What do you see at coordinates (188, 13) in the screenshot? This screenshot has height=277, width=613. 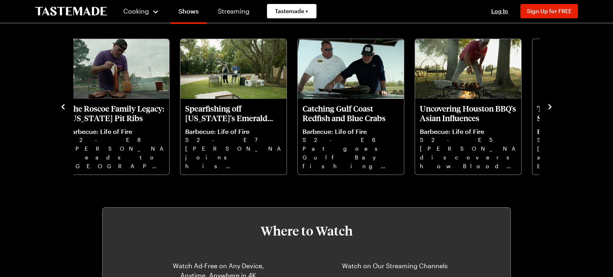 I see `a: Shows` at bounding box center [188, 13].